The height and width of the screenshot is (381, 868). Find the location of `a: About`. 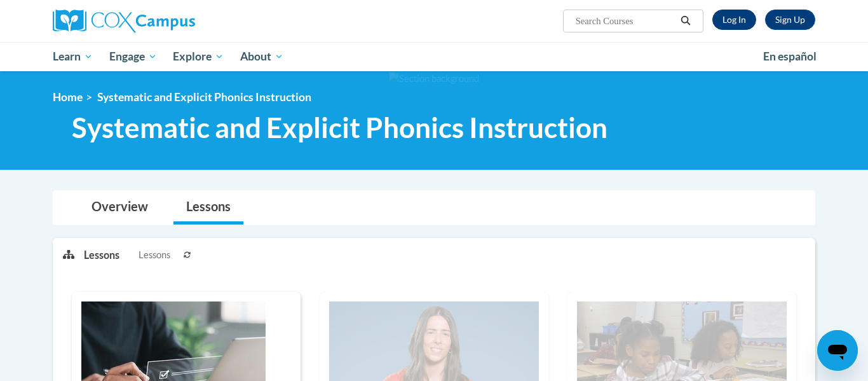

a: About is located at coordinates (262, 56).